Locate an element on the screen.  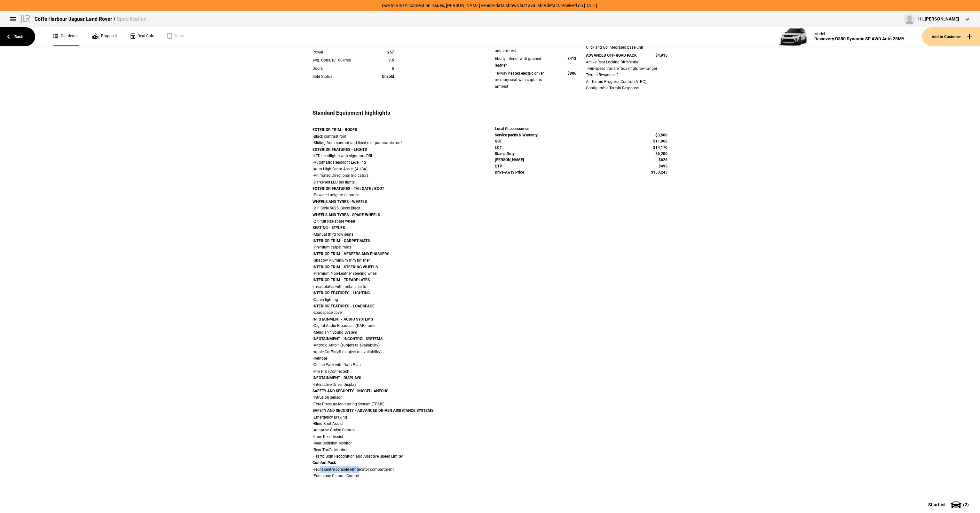
strong: $806 is located at coordinates (572, 73).